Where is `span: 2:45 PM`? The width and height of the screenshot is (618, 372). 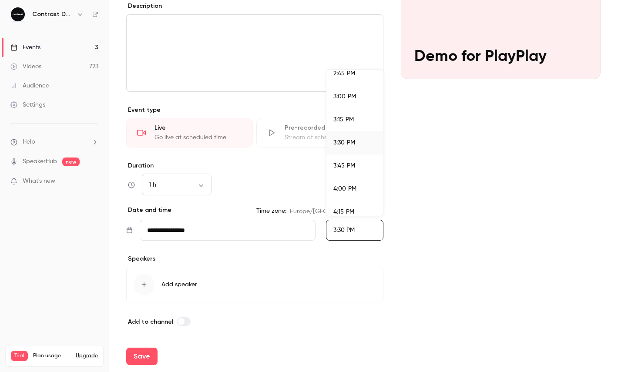 span: 2:45 PM is located at coordinates (344, 74).